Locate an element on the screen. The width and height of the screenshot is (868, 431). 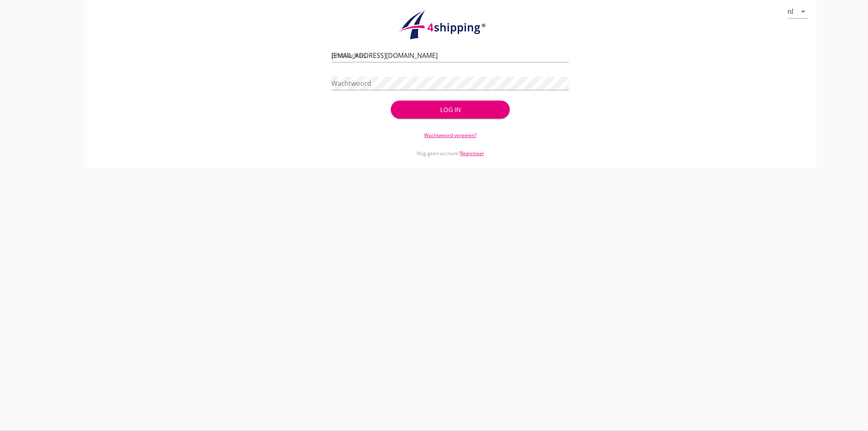
img: logo.1f945f1d.svg is located at coordinates (451, 25).